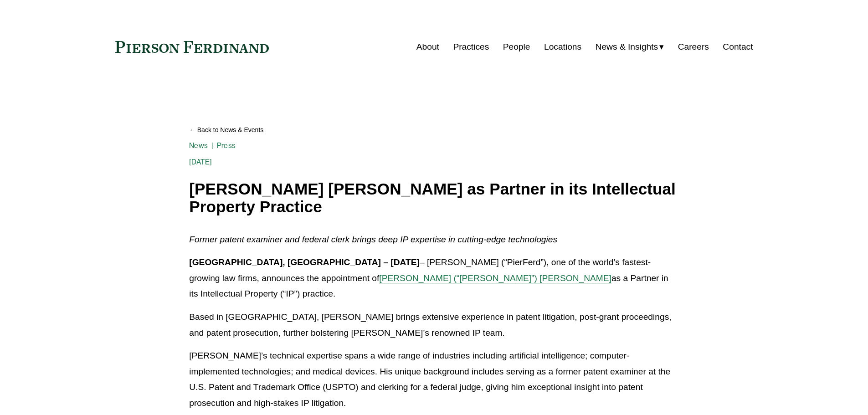 This screenshot has width=868, height=415. I want to click on a: Contact, so click(738, 47).